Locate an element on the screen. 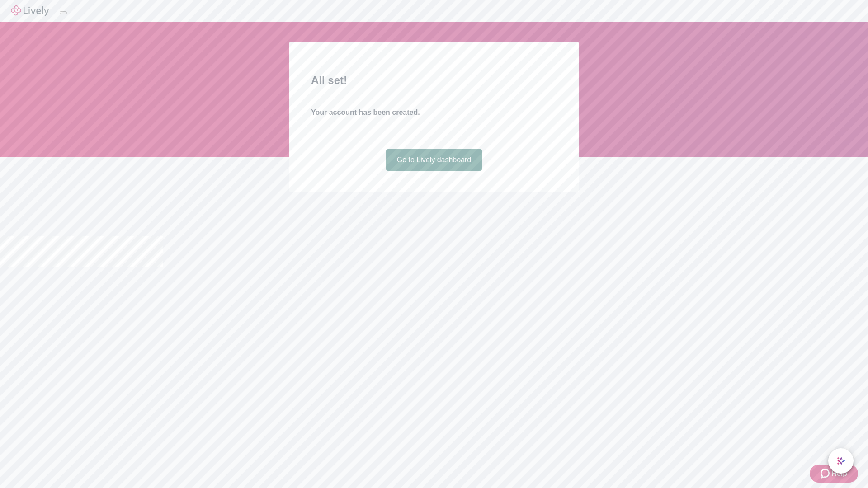 Image resolution: width=868 pixels, height=488 pixels. svg: Zendesk support icon is located at coordinates (826, 473).